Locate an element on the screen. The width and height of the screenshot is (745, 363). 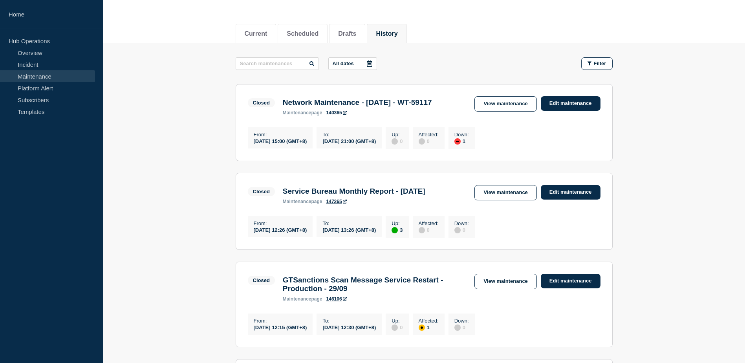
p: All dates is located at coordinates (343, 63).